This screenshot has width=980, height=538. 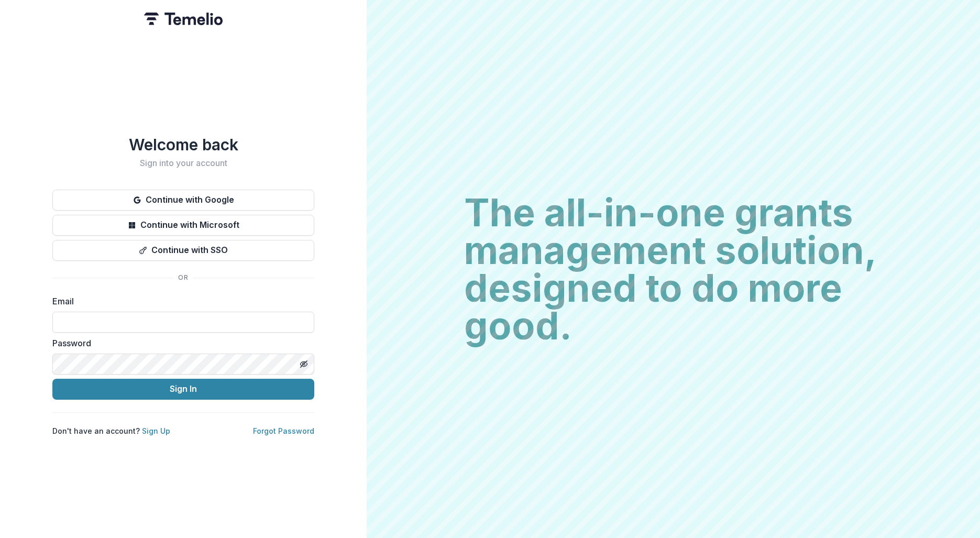 I want to click on p: Don't have an account?, so click(x=111, y=430).